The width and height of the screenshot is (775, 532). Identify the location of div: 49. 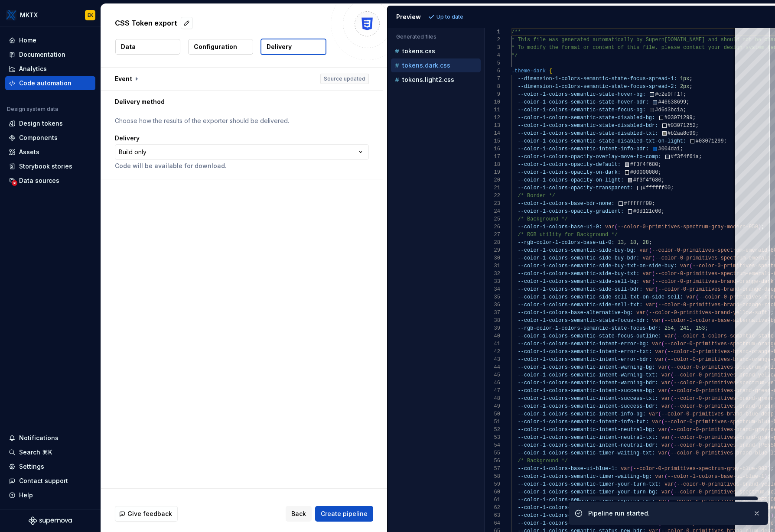
(492, 406).